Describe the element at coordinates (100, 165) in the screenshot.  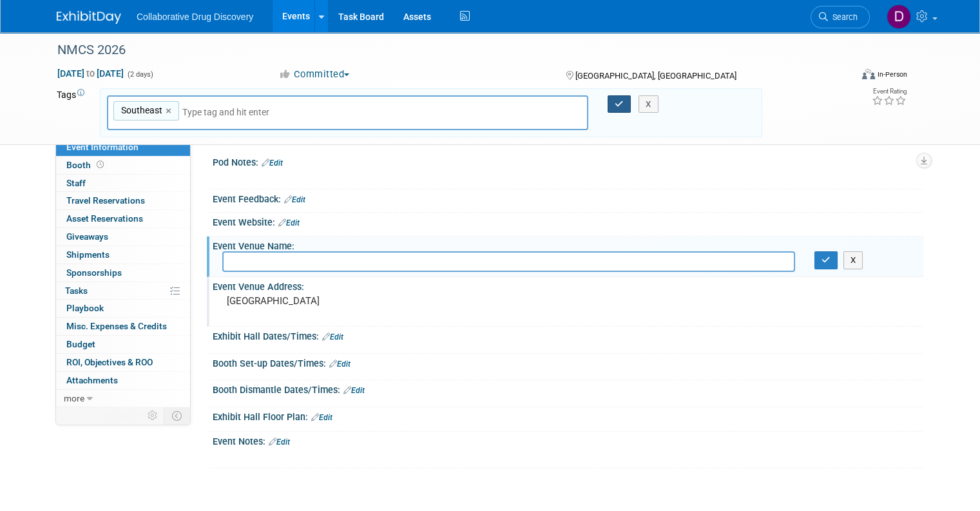
I see `span: Booth not reserved yet` at that location.